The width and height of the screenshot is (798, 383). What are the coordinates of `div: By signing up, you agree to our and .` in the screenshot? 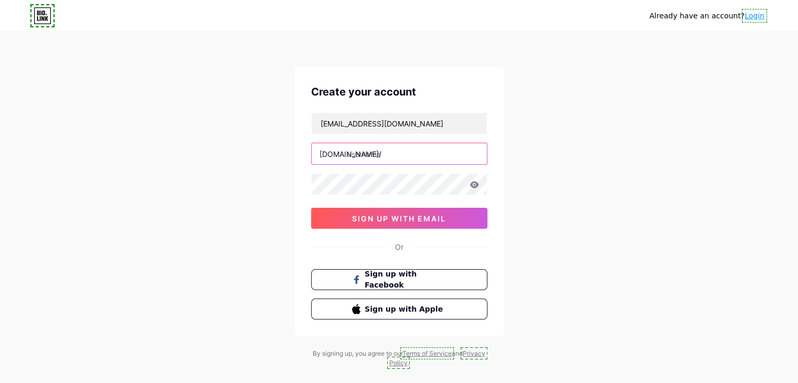 It's located at (399, 358).